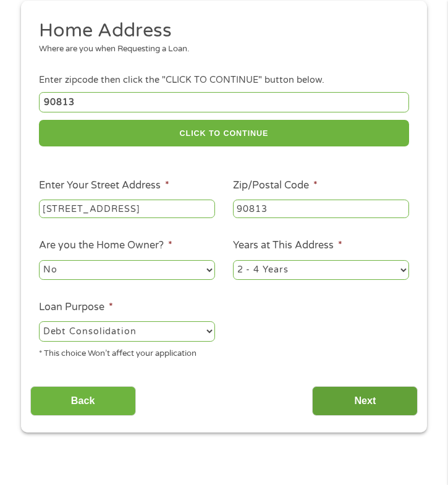  I want to click on div: Enter zipcode then click the "CLICK TO CONTINUE" button below., so click(224, 80).